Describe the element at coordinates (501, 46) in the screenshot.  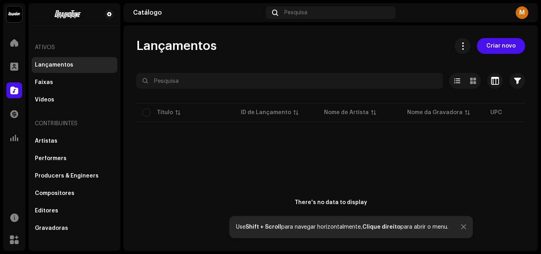
I see `span: Criar novo` at that location.